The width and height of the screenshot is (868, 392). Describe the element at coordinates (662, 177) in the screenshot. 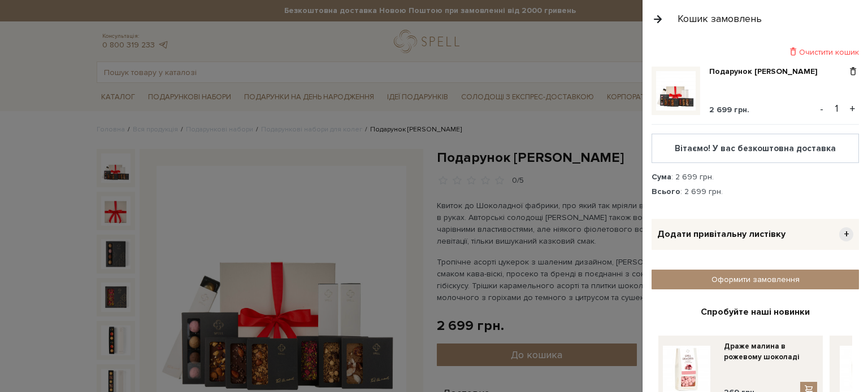

I see `strong: Сума` at that location.